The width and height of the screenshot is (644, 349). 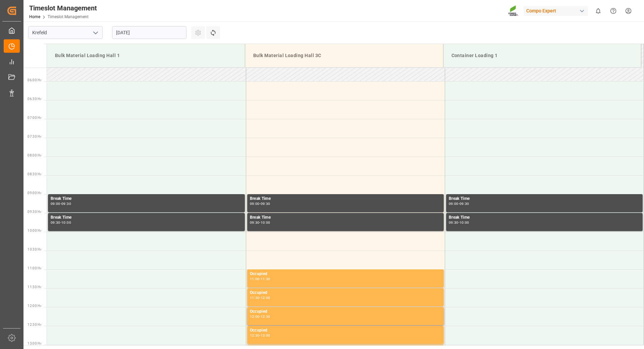 I want to click on button: Help Center, so click(x=613, y=11).